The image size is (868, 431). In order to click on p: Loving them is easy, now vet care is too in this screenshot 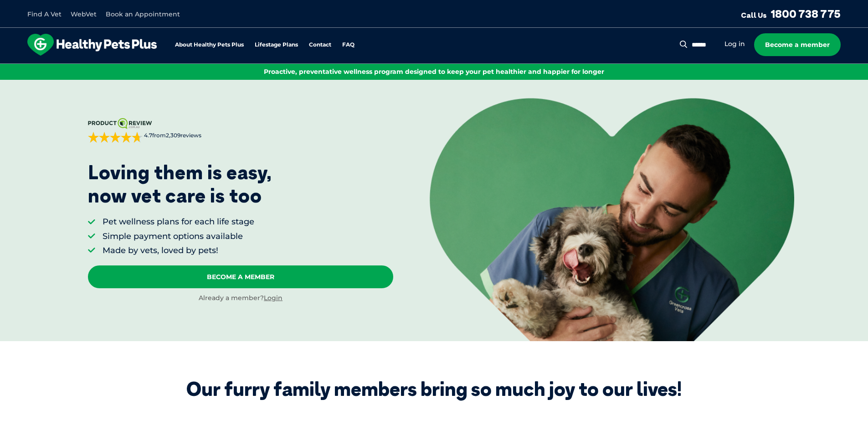, I will do `click(180, 184)`.